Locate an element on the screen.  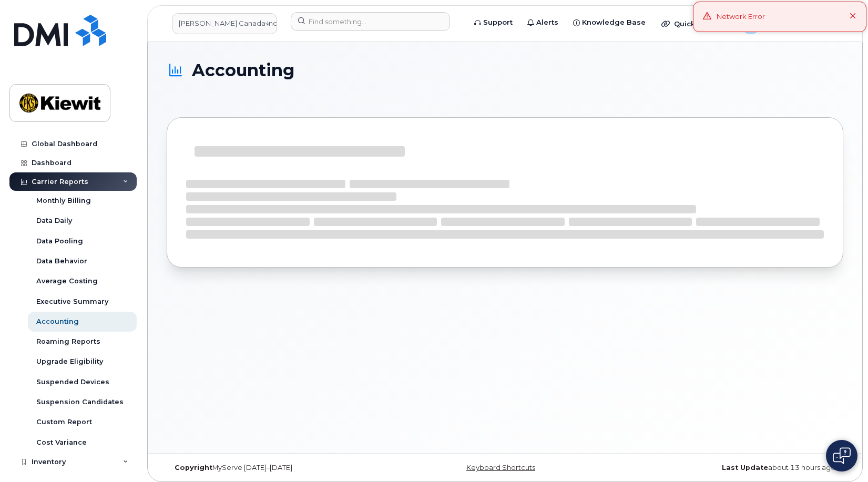
strong: Last Update is located at coordinates (745, 467).